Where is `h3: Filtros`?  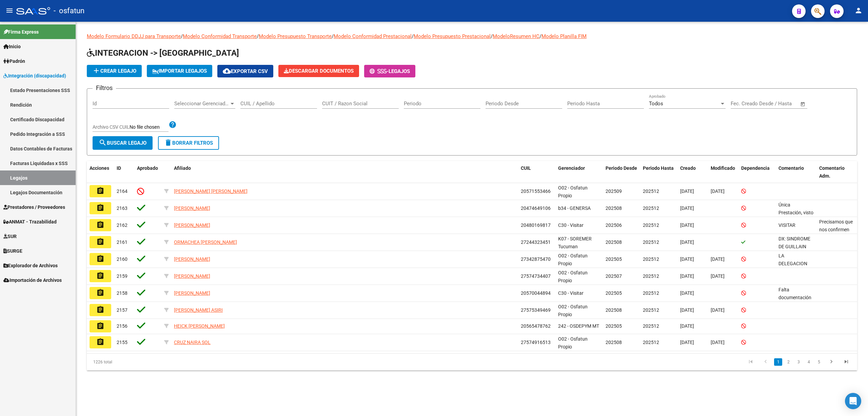 h3: Filtros is located at coordinates (104, 88).